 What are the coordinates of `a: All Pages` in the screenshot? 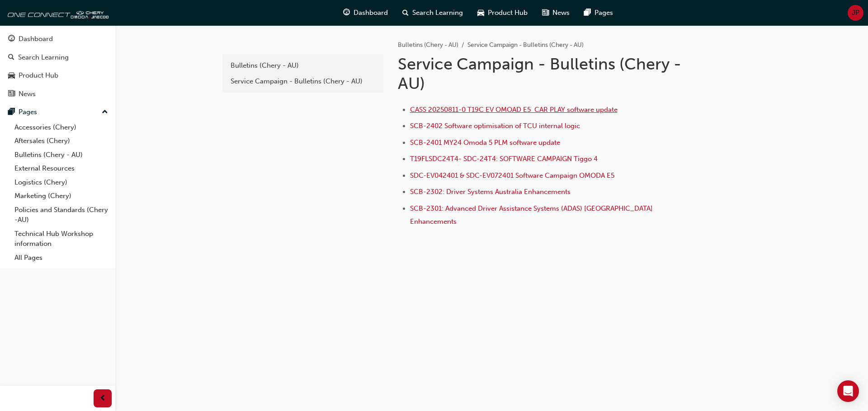 It's located at (61, 258).